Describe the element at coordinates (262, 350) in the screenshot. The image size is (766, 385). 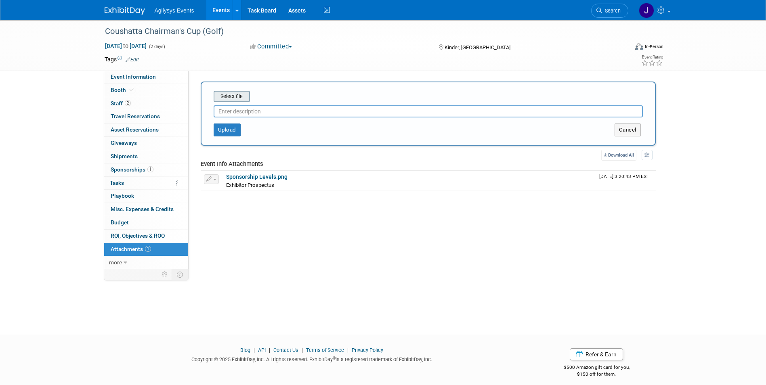
I see `a: API` at that location.